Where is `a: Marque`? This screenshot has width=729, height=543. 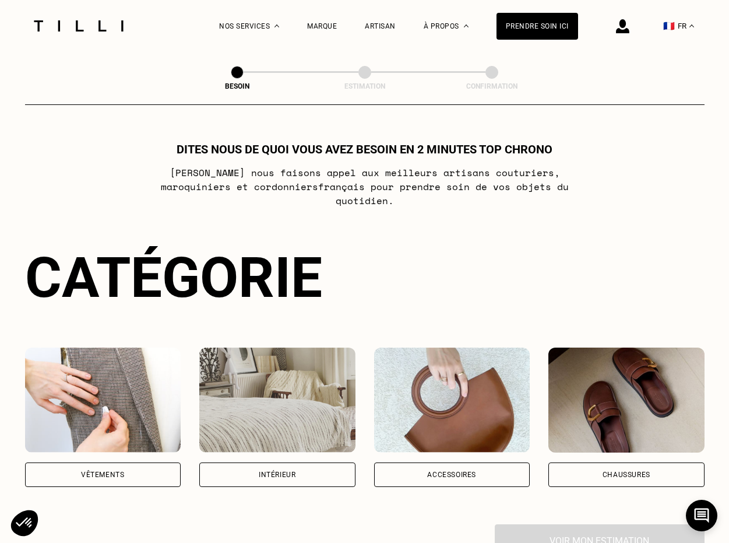 a: Marque is located at coordinates (322, 26).